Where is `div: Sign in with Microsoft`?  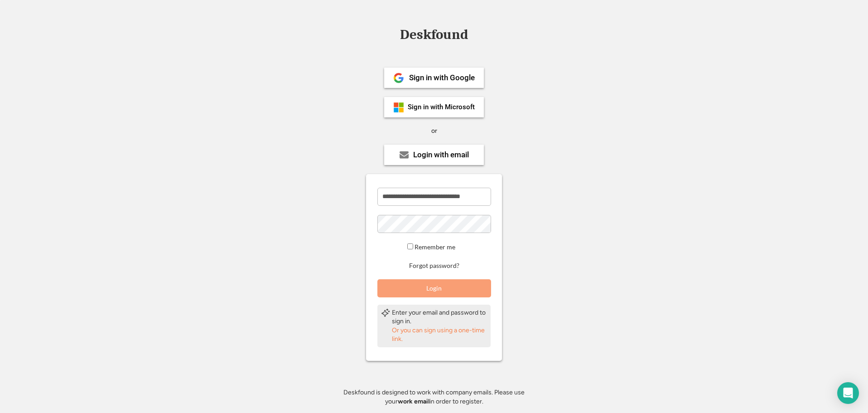
div: Sign in with Microsoft is located at coordinates (441, 107).